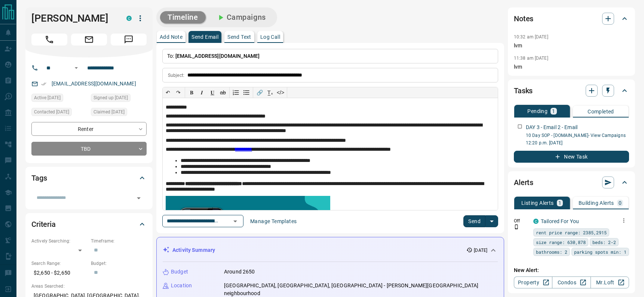  What do you see at coordinates (620, 203) in the screenshot?
I see `p: 0` at bounding box center [620, 203].